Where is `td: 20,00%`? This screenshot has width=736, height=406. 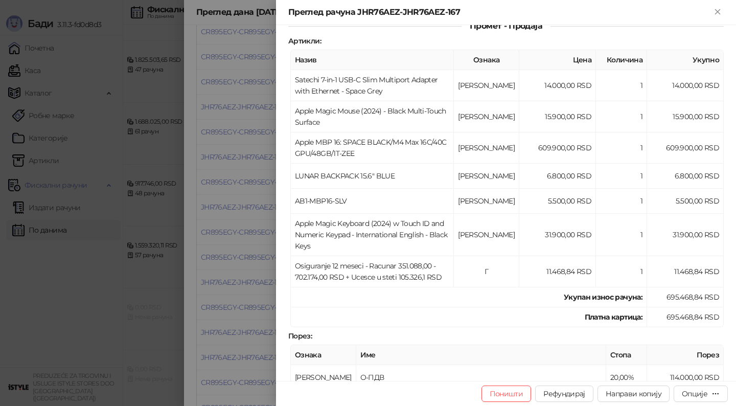 td: 20,00% is located at coordinates (626, 377).